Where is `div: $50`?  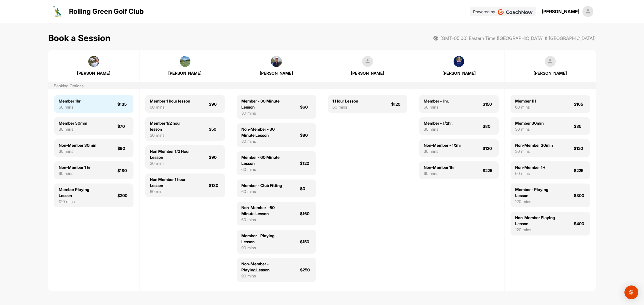
div: $50 is located at coordinates (214, 129).